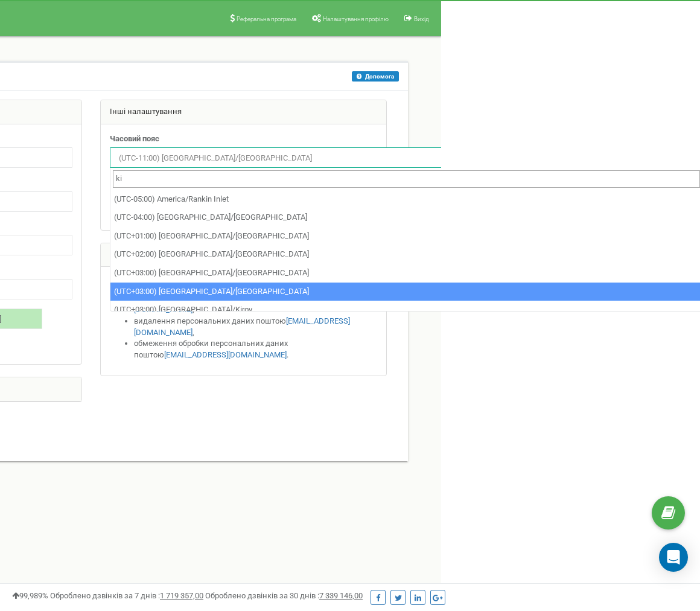  What do you see at coordinates (406, 158) in the screenshot?
I see `span: (UTC-11:00) Pacific/Midway` at bounding box center [406, 158].